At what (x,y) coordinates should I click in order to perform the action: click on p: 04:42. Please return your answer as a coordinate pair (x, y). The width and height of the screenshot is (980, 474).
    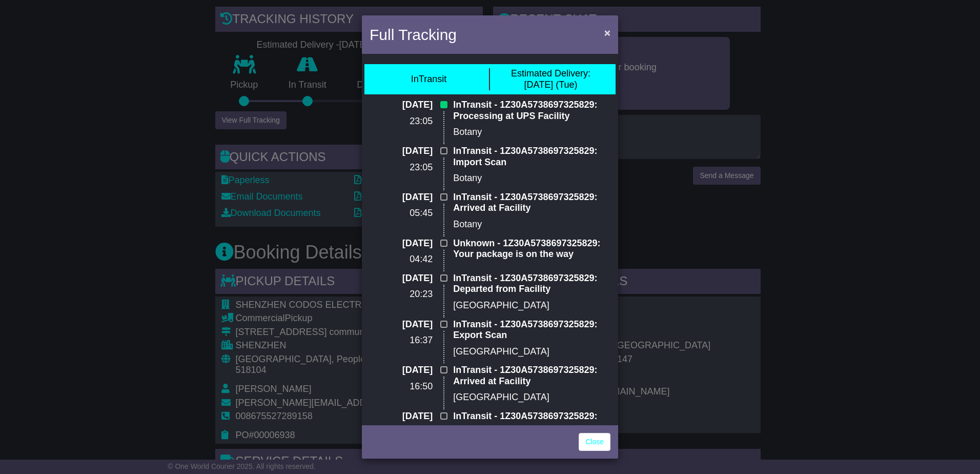
    Looking at the image, I should click on (401, 259).